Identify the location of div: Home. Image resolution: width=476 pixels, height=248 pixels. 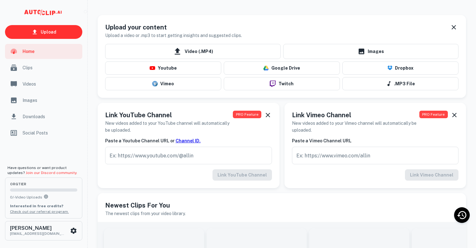
(44, 51).